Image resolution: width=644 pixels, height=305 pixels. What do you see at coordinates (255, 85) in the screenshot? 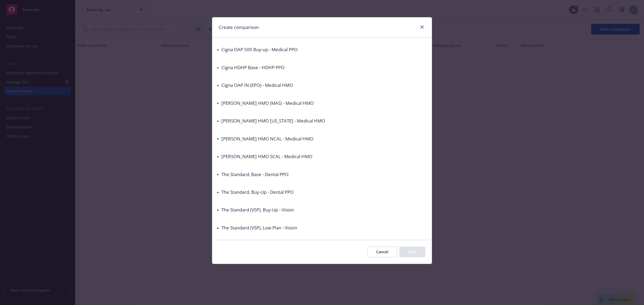
I see `div: Cigna OAP IN (EPO) - Medical HMO` at bounding box center [255, 85].